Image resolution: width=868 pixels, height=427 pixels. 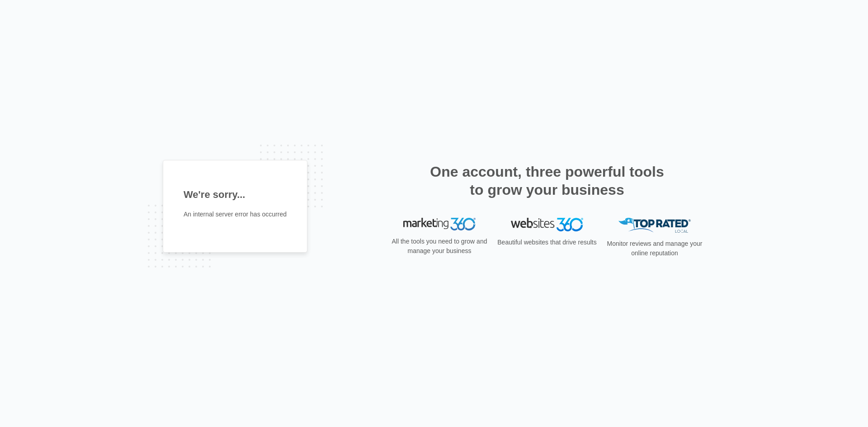 What do you see at coordinates (235, 194) in the screenshot?
I see `h1: We're sorry...` at bounding box center [235, 194].